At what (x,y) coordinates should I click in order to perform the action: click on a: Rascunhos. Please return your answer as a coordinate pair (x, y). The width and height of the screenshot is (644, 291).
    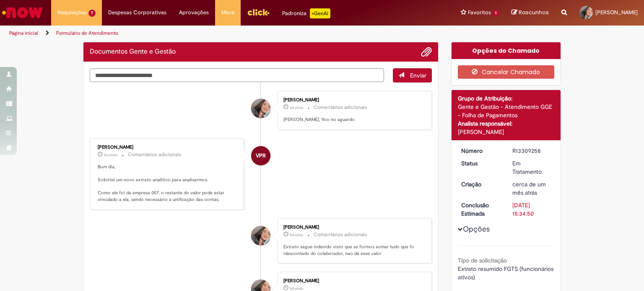
    Looking at the image, I should click on (530, 12).